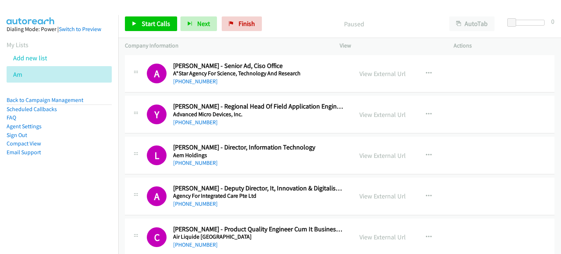  I want to click on h1: C, so click(157, 237).